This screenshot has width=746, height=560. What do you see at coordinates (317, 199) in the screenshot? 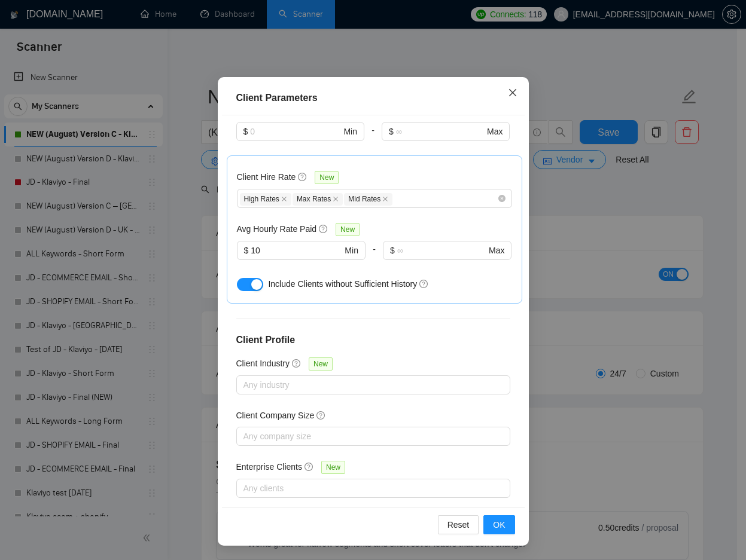
I see `span: Max Rates` at bounding box center [317, 199].